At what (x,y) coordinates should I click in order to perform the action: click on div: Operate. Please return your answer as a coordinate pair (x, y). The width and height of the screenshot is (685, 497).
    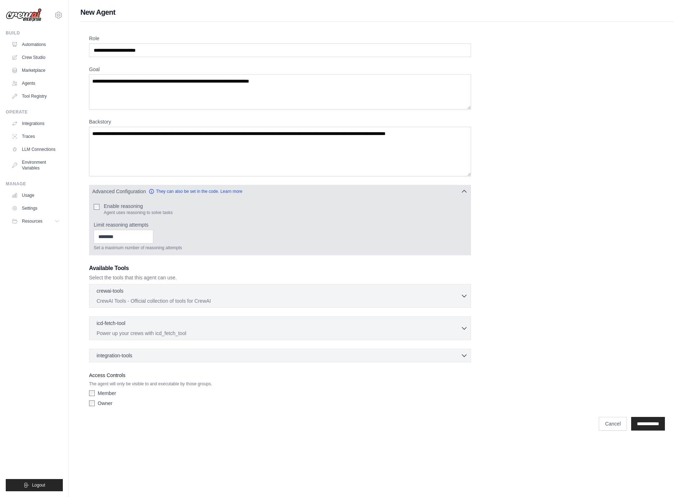
    Looking at the image, I should click on (34, 112).